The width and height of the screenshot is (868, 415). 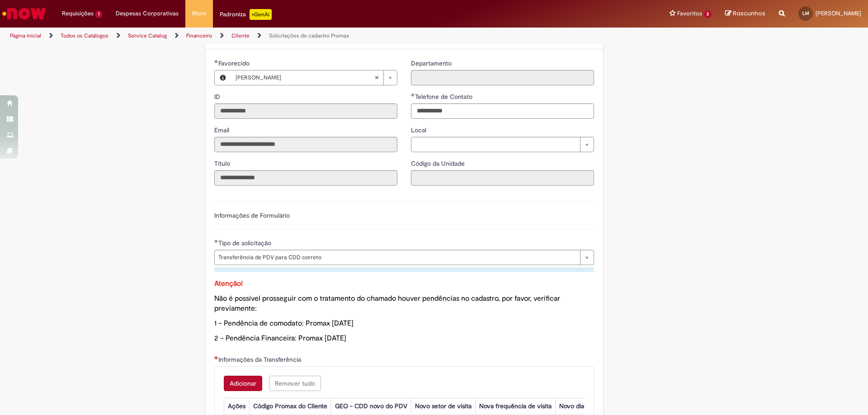 I want to click on button: Add a row for Informações da Transferência, so click(x=243, y=383).